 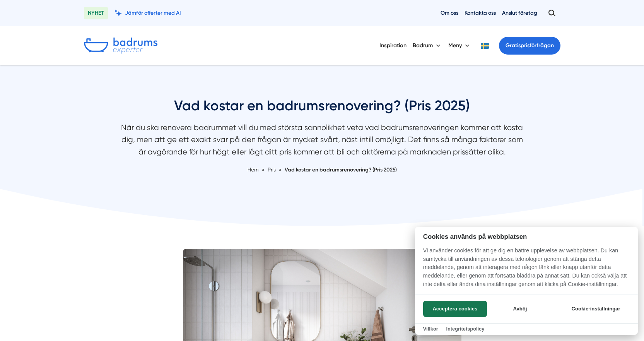 What do you see at coordinates (526, 270) in the screenshot?
I see `p: Vi använder cookies för att ge dig en bättre upplevelse av webbplatsen. Du kan samtycka till anvä...` at bounding box center [526, 270].